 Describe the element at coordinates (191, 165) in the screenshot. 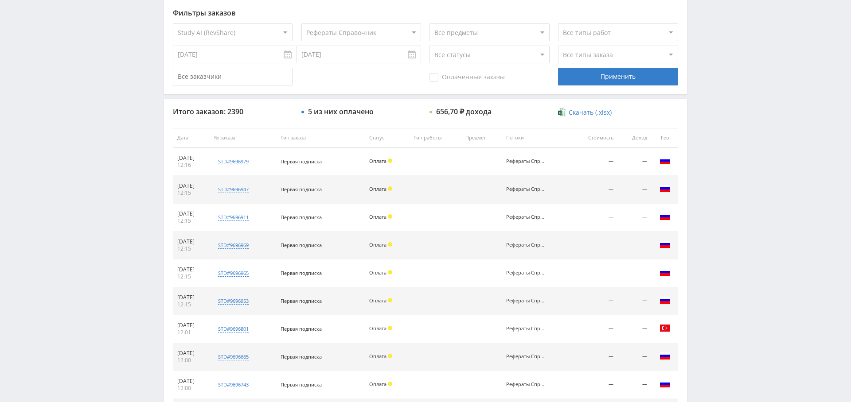

I see `div: 12:16` at that location.